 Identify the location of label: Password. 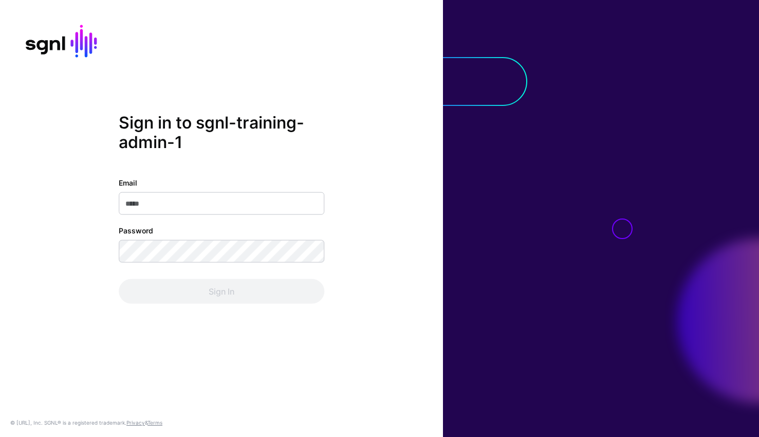
(136, 230).